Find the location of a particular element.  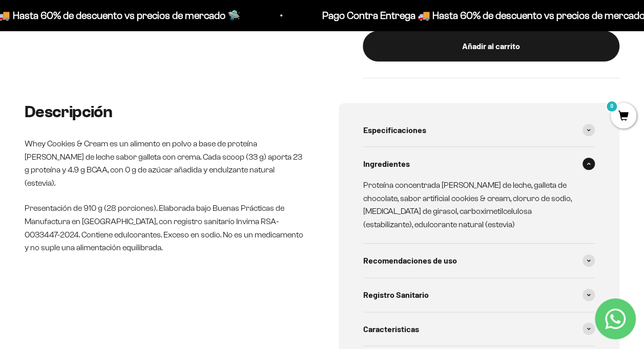

p: Presentación de 910 g (28 porciones). Elaborada bajo Buenas Prácticas de Manufactura en [GEOGRAPH... is located at coordinates (165, 228).